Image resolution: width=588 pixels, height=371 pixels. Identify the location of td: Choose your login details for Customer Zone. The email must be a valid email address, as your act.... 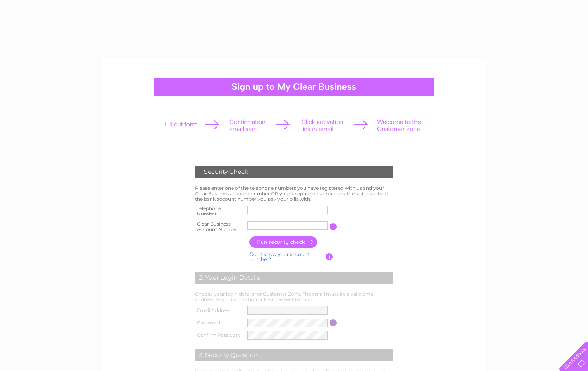
(294, 297).